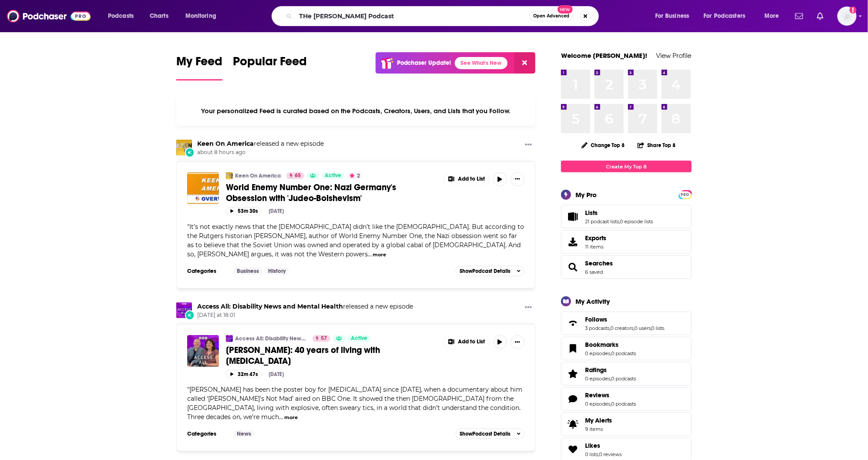 The image size is (868, 460). What do you see at coordinates (333, 176) in the screenshot?
I see `span: Active` at bounding box center [333, 176].